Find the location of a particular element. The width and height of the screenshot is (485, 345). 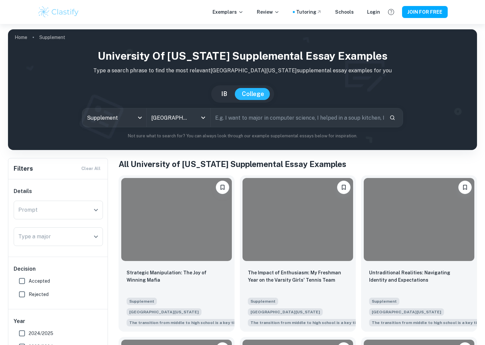

div: Login is located at coordinates (373, 12).